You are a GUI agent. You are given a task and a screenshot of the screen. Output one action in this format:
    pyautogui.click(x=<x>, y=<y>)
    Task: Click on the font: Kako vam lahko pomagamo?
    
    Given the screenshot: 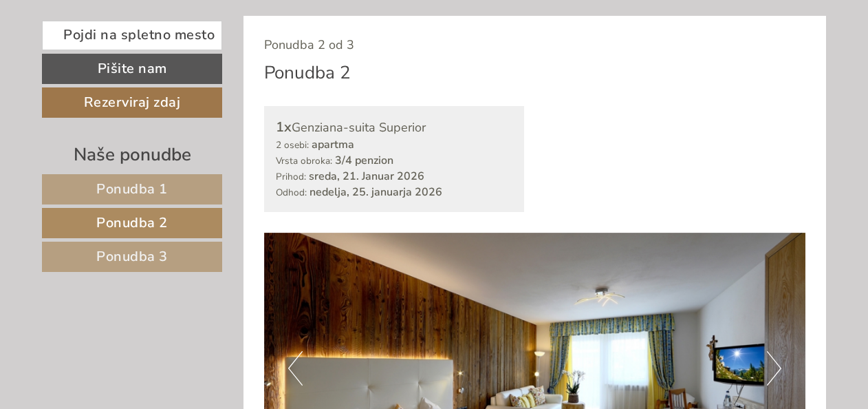 What is the action you would take?
    pyautogui.click(x=90, y=59)
    